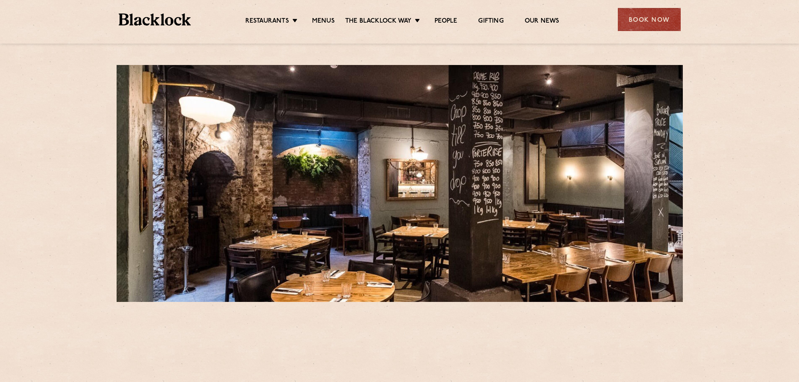  What do you see at coordinates (378, 22) in the screenshot?
I see `a: The Blacklock Way` at bounding box center [378, 22].